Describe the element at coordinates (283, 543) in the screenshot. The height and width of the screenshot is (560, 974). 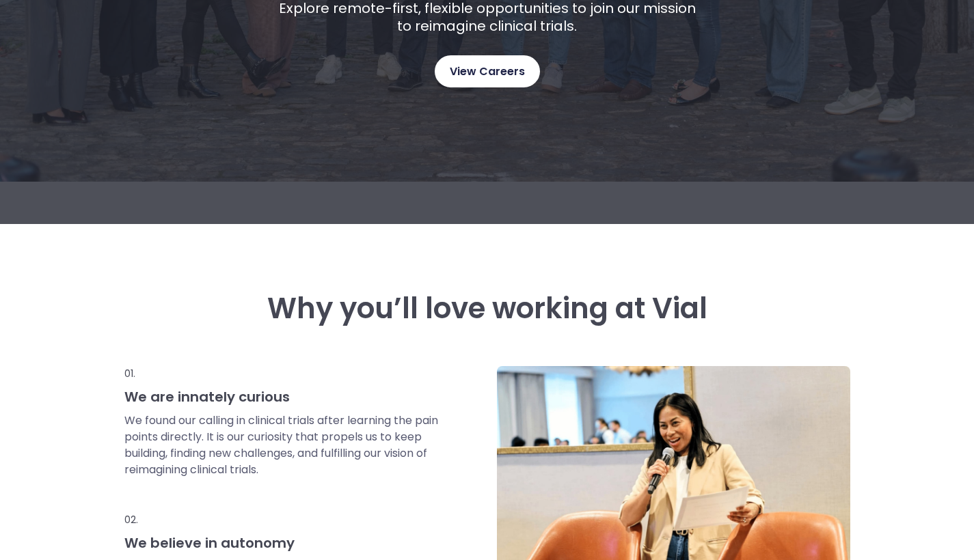
I see `h3: We believe in autonomy` at that location.